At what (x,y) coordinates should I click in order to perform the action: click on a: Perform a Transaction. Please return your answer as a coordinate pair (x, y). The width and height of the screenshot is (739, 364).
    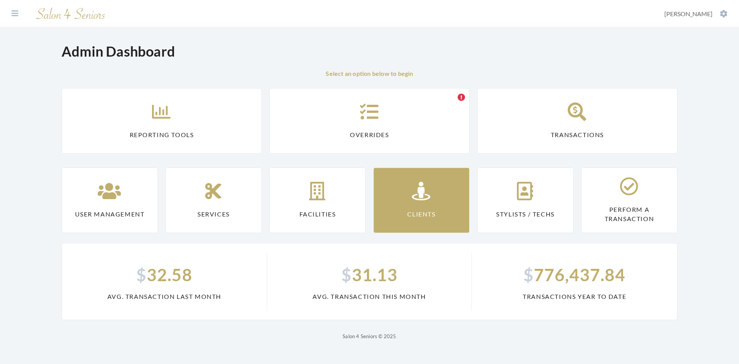
    Looking at the image, I should click on (629, 200).